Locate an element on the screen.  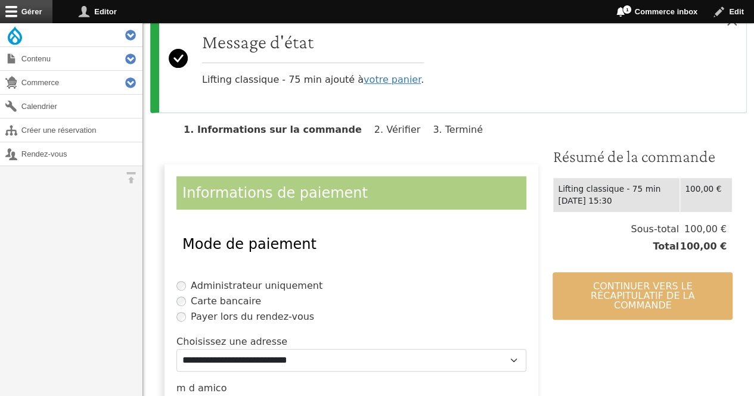
button: Orientation horizontale is located at coordinates (131, 178).